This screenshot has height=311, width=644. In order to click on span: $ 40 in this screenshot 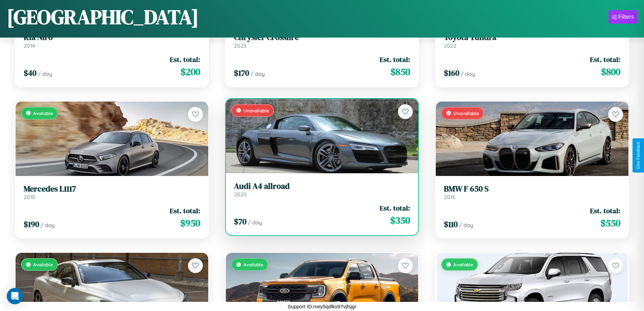, I will do `click(30, 73)`.